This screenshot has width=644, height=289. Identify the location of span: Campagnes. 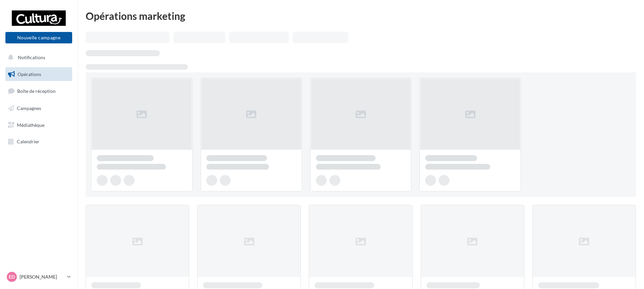
(29, 108).